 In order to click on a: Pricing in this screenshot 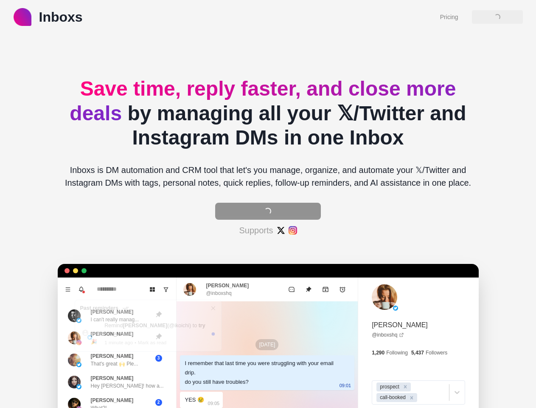, I will do `click(449, 17)`.